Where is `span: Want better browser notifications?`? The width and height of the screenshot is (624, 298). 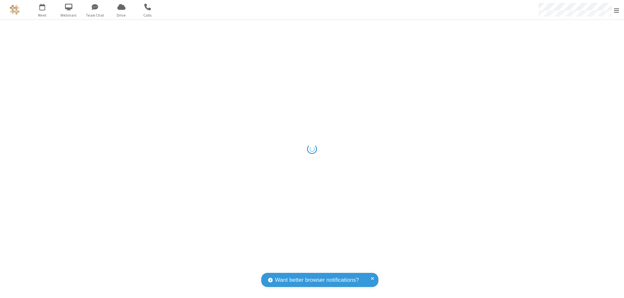
span: Want better browser notifications? is located at coordinates (317, 280).